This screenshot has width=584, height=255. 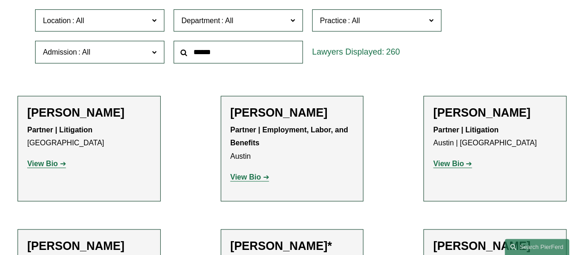 What do you see at coordinates (393, 52) in the screenshot?
I see `span: 260` at bounding box center [393, 52].